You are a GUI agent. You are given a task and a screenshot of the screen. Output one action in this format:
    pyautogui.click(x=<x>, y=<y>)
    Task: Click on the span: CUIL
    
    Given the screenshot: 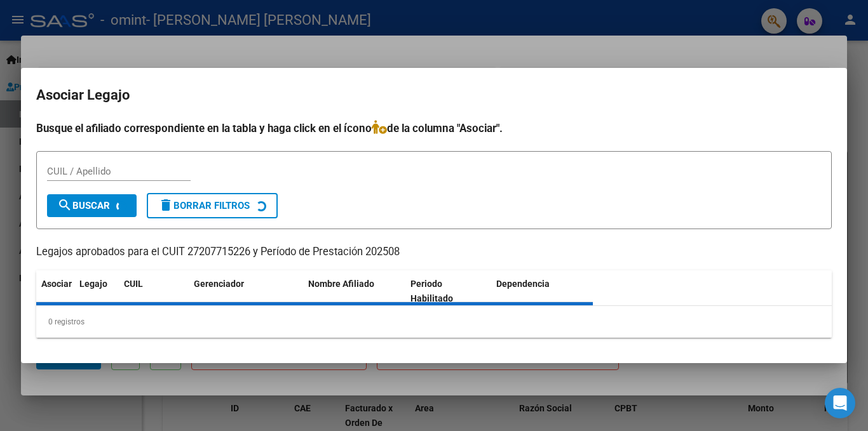 What is the action you would take?
    pyautogui.click(x=133, y=284)
    